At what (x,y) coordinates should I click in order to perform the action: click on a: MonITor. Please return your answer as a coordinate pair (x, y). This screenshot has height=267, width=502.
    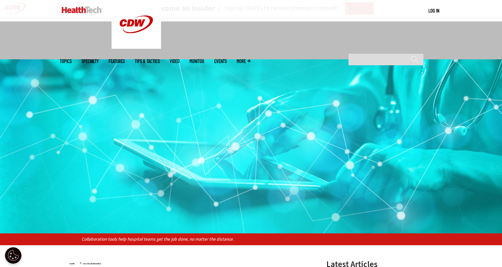
    Looking at the image, I should click on (197, 61).